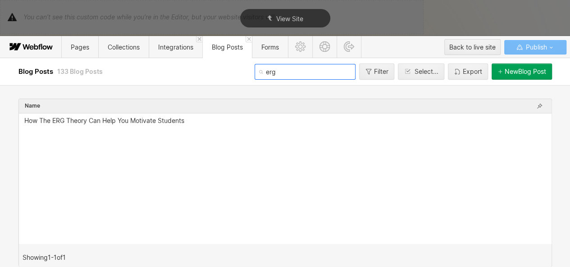 The width and height of the screenshot is (570, 267). I want to click on a: Close 'Blog Posts' tab, so click(249, 39).